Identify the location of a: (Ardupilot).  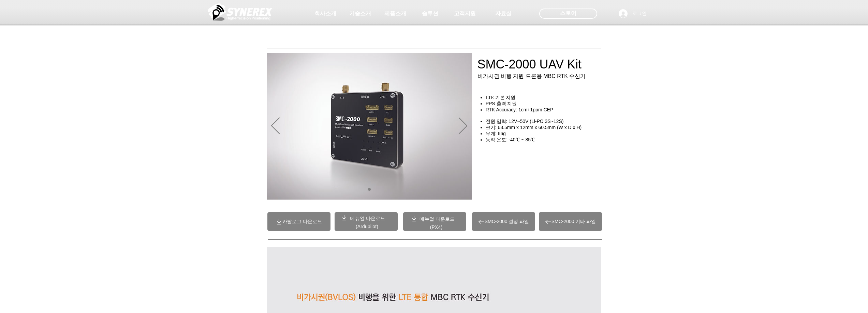
(367, 227).